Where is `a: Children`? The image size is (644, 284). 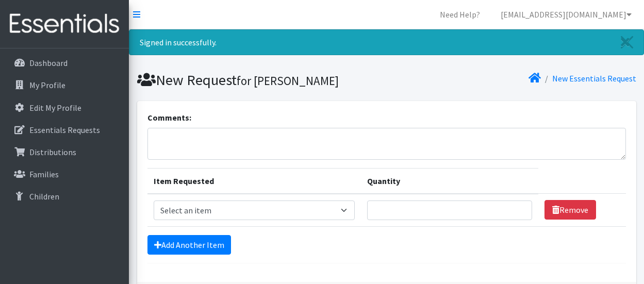 a: Children is located at coordinates (64, 197).